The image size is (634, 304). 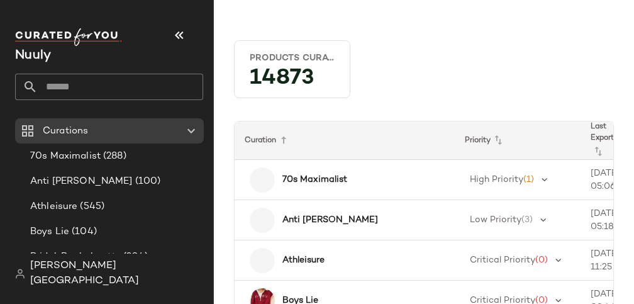 I want to click on span: (288), so click(x=113, y=156).